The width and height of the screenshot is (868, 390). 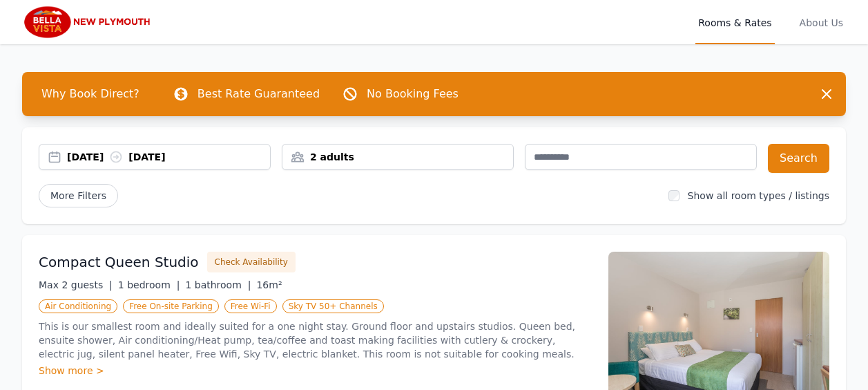 What do you see at coordinates (258, 94) in the screenshot?
I see `p: Best Rate Guaranteed` at bounding box center [258, 94].